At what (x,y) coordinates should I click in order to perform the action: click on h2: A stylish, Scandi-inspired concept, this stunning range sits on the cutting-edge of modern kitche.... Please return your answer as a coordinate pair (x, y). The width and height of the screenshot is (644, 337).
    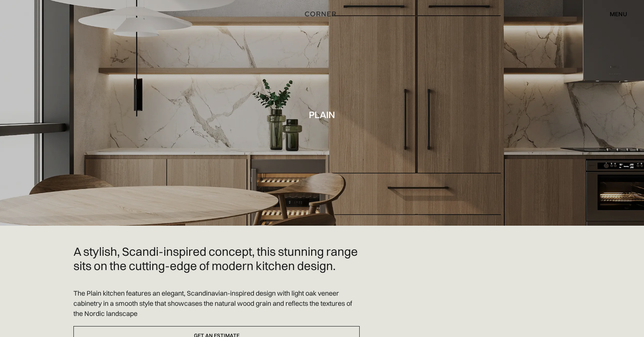
    Looking at the image, I should click on (216, 259).